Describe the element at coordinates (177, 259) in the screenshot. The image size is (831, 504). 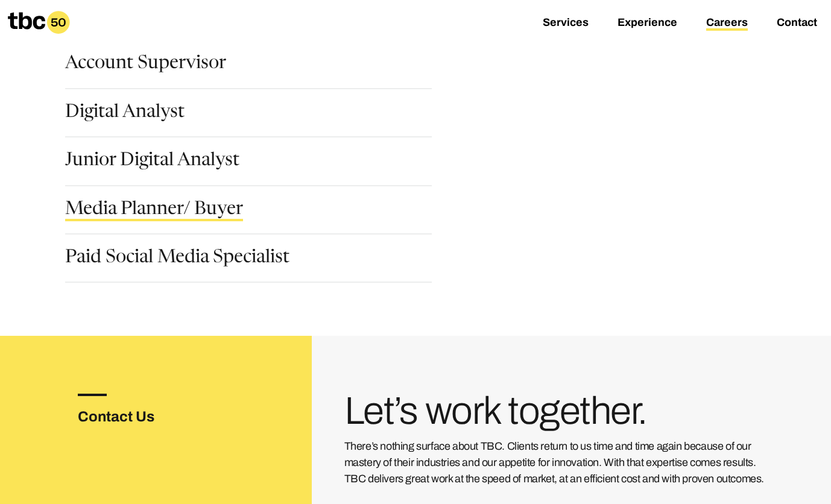
I see `a: Paid Social Media Specialist` at that location.